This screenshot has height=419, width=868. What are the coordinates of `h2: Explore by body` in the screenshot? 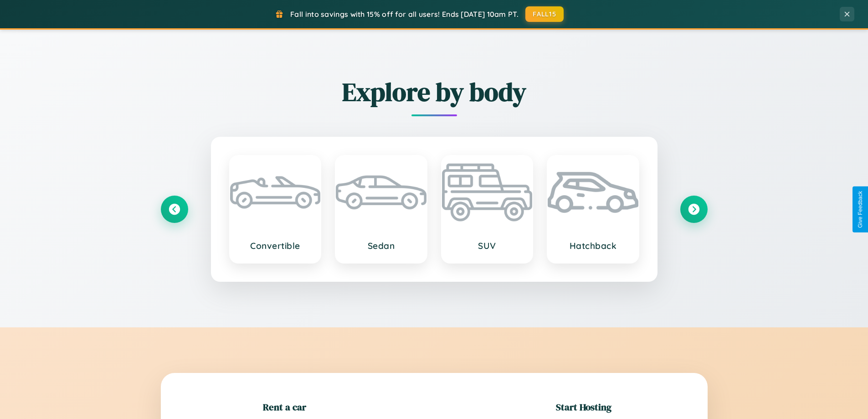 It's located at (434, 91).